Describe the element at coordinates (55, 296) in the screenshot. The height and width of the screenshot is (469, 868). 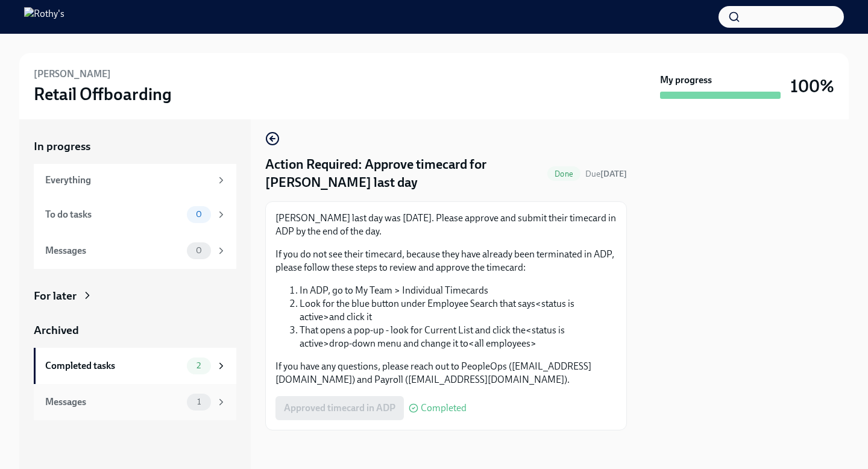
I see `div: For later` at that location.